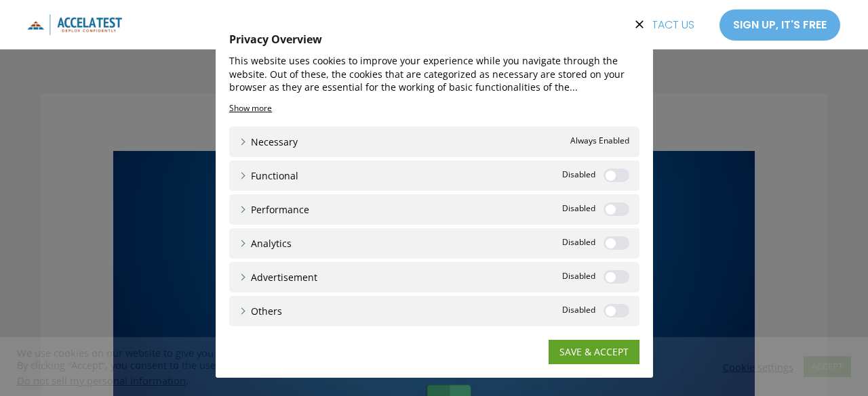  What do you see at coordinates (434, 74) in the screenshot?
I see `div: This website uses cookies to improve your experience while you navigate through the website. Out ...` at bounding box center [434, 74].